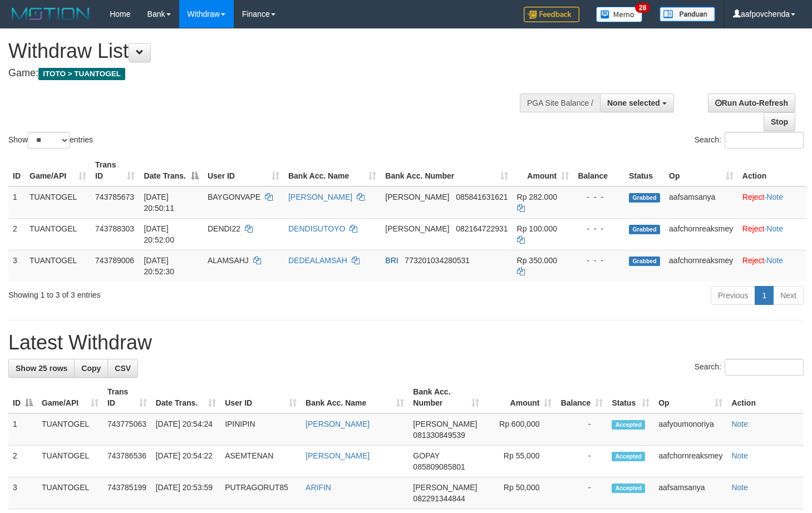 This screenshot has height=513, width=812. I want to click on td: PUTRAGORUT85, so click(260, 493).